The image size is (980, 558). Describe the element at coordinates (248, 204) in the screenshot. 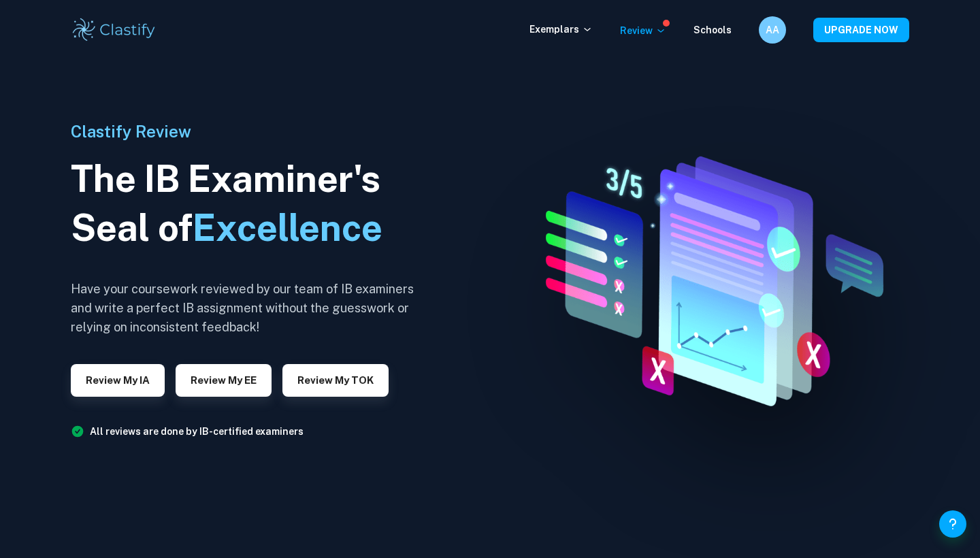

I see `h1: The IB Examiner's Seal of` at that location.